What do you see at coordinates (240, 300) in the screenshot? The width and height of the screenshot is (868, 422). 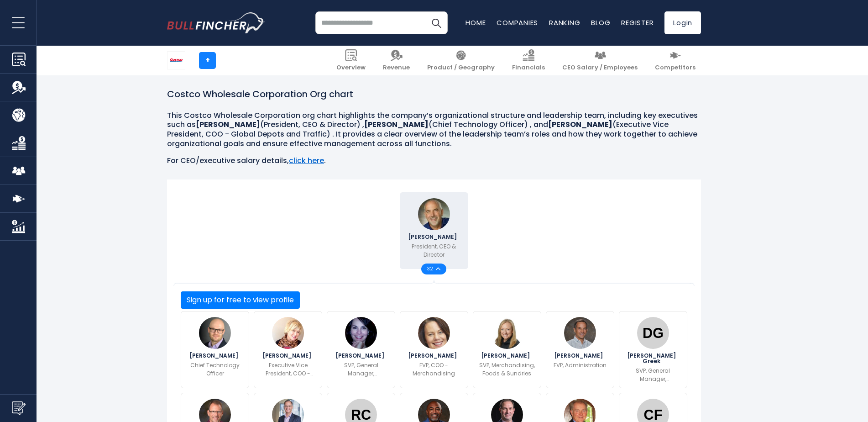 I see `button: Sign up for free to view profile` at bounding box center [240, 300].